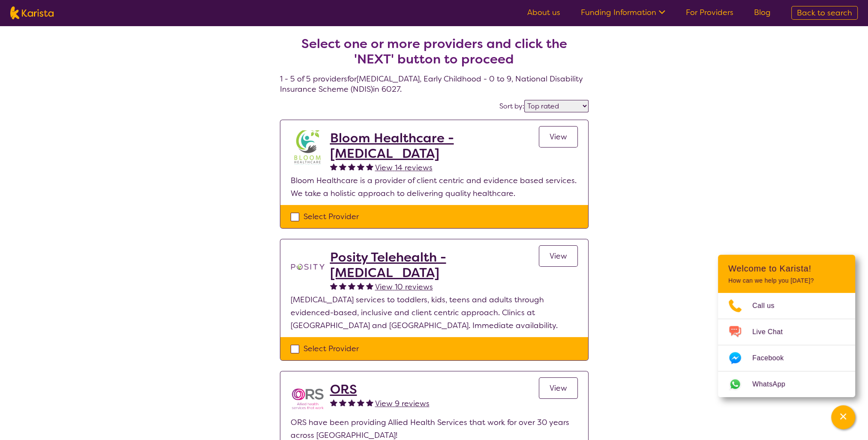 The width and height of the screenshot is (868, 440). I want to click on span: View 10 reviews, so click(404, 287).